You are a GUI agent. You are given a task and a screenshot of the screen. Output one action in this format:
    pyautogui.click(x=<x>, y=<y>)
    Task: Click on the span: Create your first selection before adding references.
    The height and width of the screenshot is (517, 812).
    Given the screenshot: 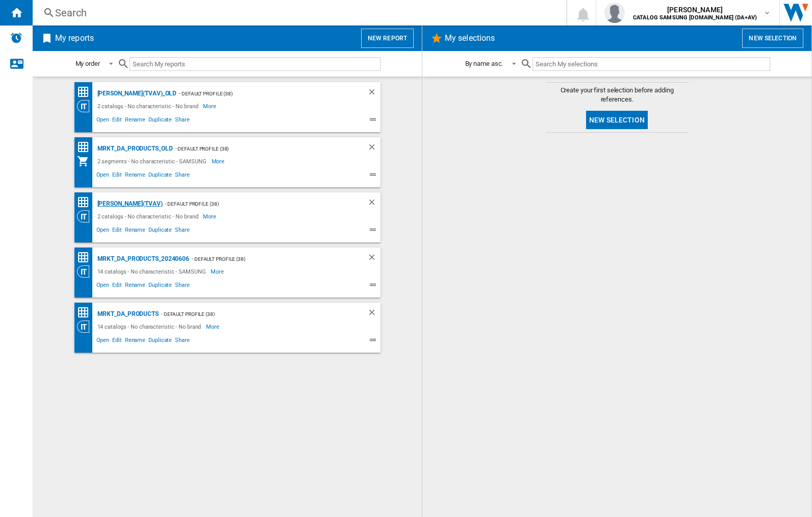 What is the action you would take?
    pyautogui.click(x=617, y=95)
    